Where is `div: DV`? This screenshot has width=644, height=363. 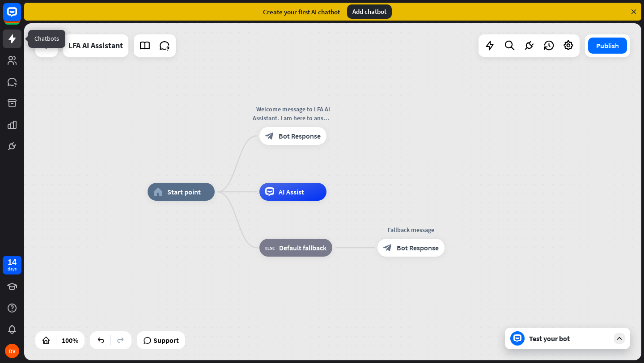 div: DV is located at coordinates (12, 351).